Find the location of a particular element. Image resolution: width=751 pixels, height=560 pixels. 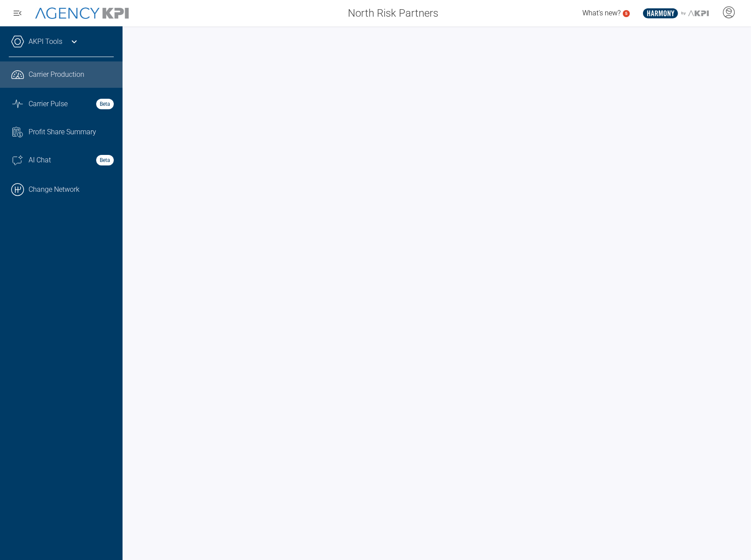

a: AKPI Tools is located at coordinates (46, 41).